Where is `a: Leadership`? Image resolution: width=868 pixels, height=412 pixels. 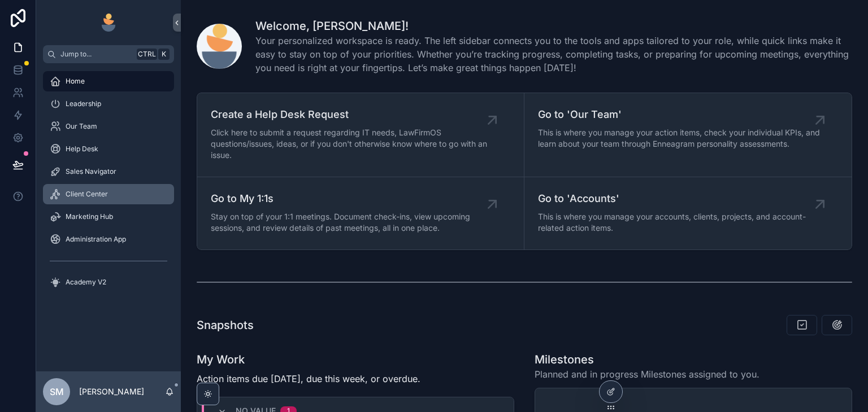
a: Leadership is located at coordinates (108, 104).